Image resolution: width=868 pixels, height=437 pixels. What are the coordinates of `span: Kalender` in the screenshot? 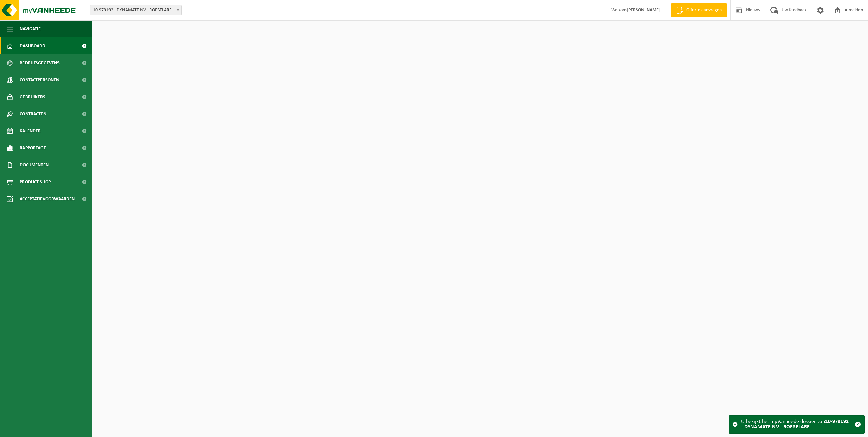 It's located at (30, 131).